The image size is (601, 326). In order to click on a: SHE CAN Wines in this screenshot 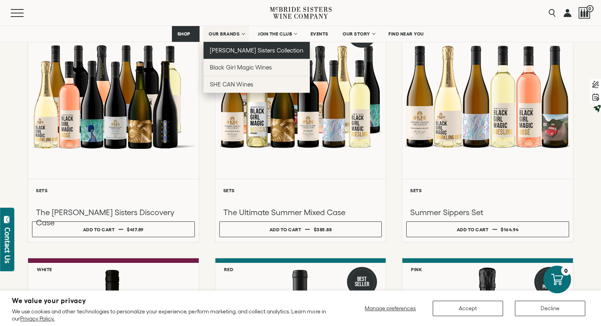, I will do `click(256, 84)`.